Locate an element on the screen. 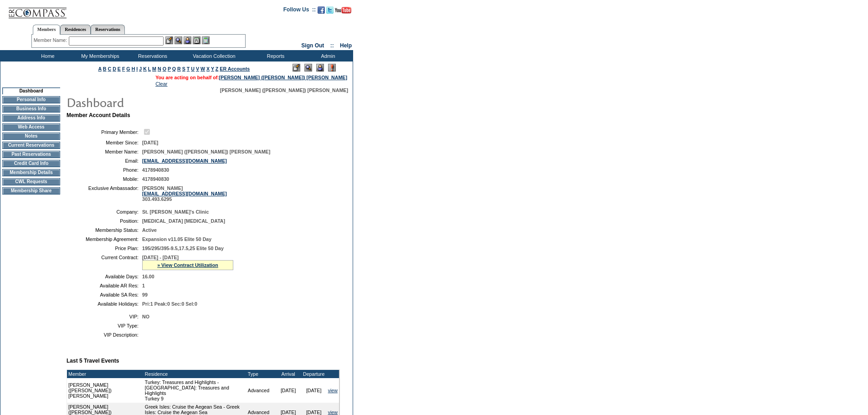  a: O is located at coordinates (164, 68).